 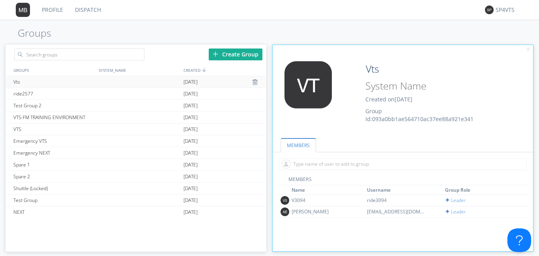 What do you see at coordinates (54, 200) in the screenshot?
I see `div: Test Group` at bounding box center [54, 200].